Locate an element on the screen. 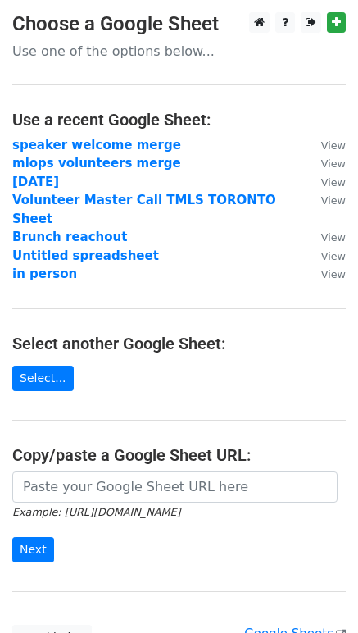 The image size is (358, 633). a: speaker welcome merge is located at coordinates (97, 145).